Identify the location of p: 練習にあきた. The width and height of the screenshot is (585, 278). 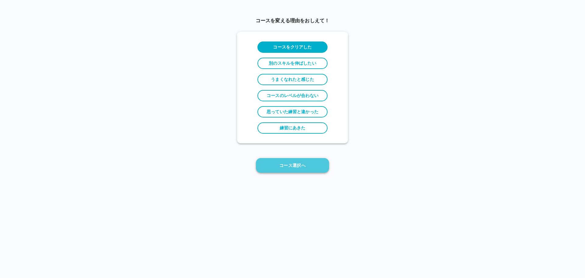
(293, 128).